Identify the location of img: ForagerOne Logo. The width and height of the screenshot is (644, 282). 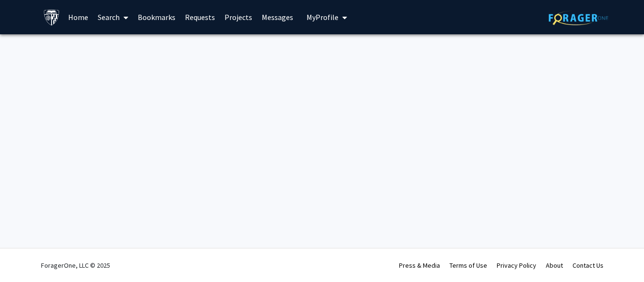
(578, 18).